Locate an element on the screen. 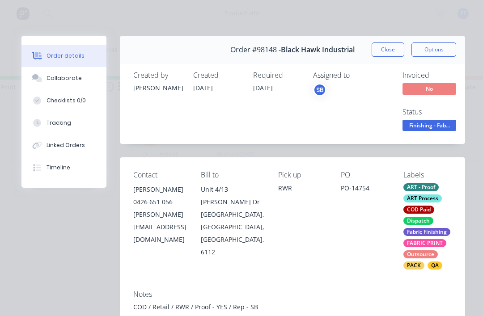 This screenshot has height=316, width=483. div: COD / Retail / RWR / Proof - YES / Rep - SB is located at coordinates (292, 307).